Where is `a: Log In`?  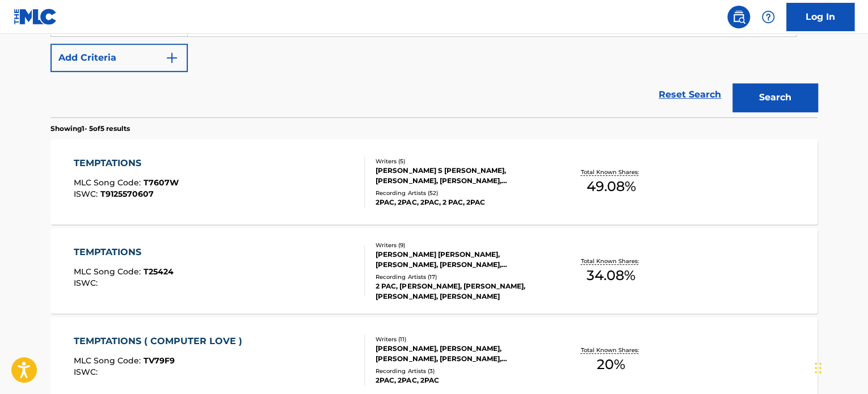 a: Log In is located at coordinates (820, 17).